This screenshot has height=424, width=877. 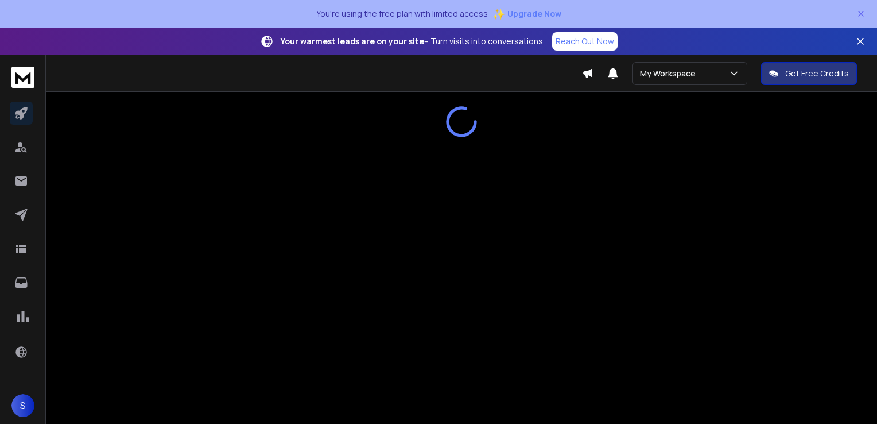 I want to click on button: ✨Upgrade Now, so click(x=527, y=14).